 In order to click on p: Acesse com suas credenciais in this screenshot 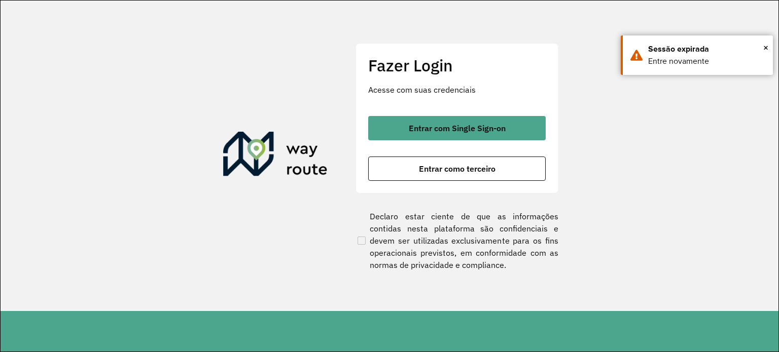, I will do `click(457, 90)`.